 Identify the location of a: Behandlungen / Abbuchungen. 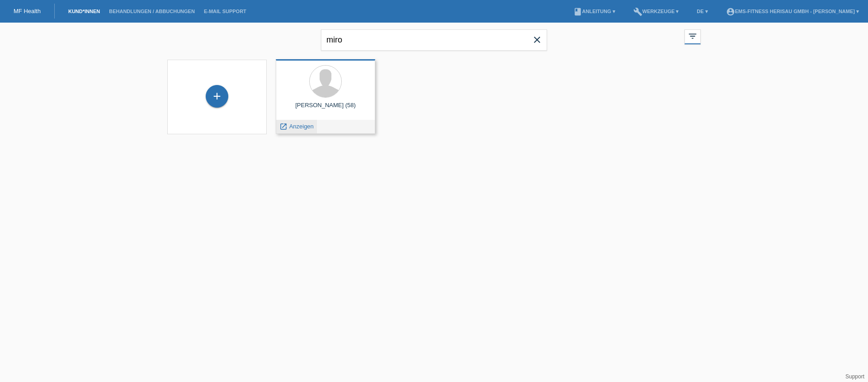
(152, 11).